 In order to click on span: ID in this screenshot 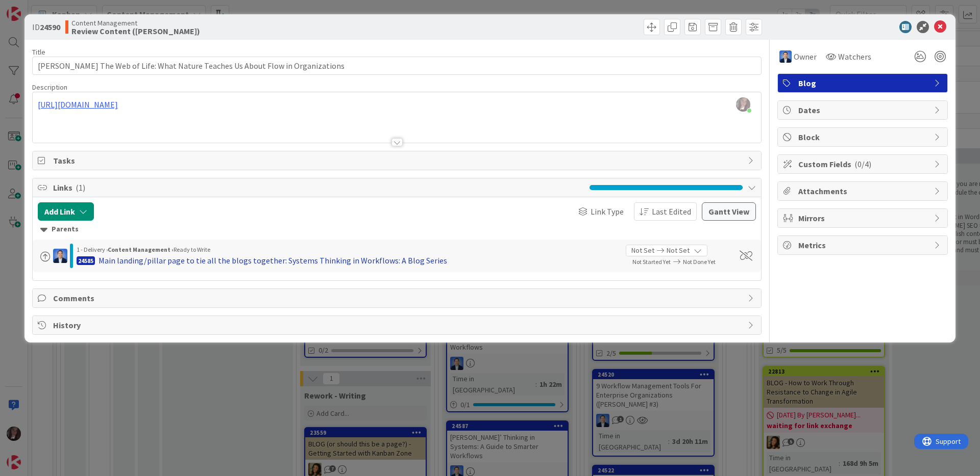, I will do `click(46, 27)`.